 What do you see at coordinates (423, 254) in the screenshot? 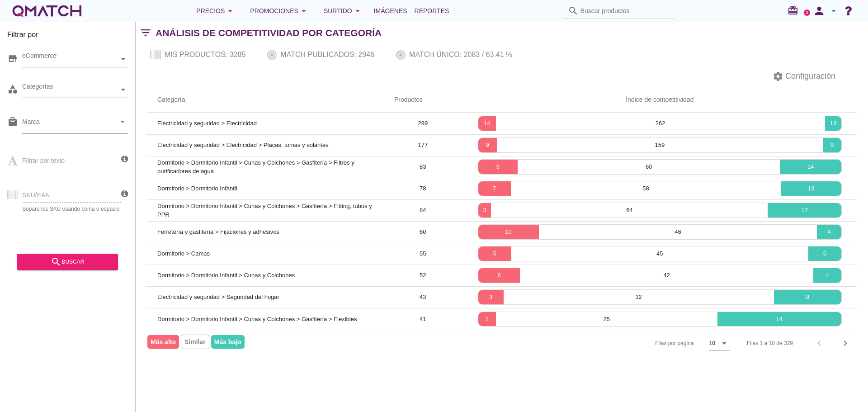
I see `td: 55` at bounding box center [423, 254].